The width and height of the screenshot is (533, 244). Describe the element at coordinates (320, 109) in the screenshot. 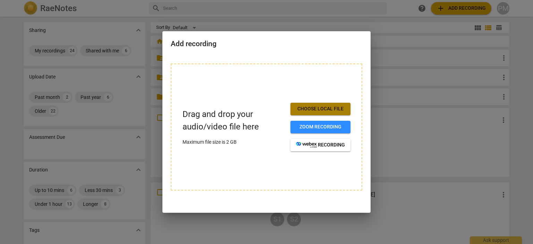

I see `button: Choose local file` at that location.